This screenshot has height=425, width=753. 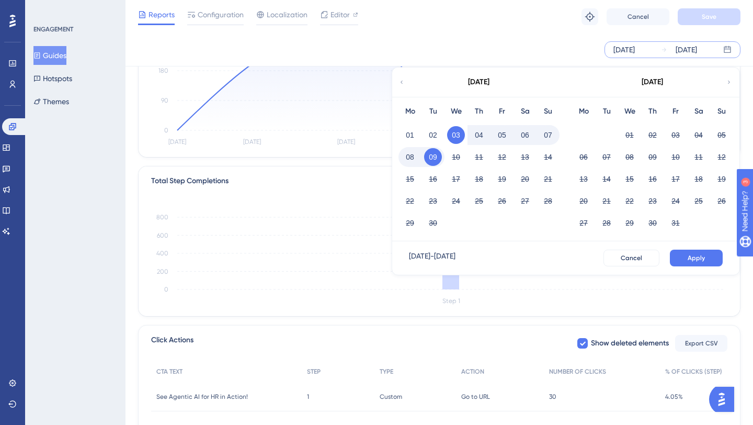 What do you see at coordinates (170, 372) in the screenshot?
I see `span: CTA TEXT` at bounding box center [170, 372].